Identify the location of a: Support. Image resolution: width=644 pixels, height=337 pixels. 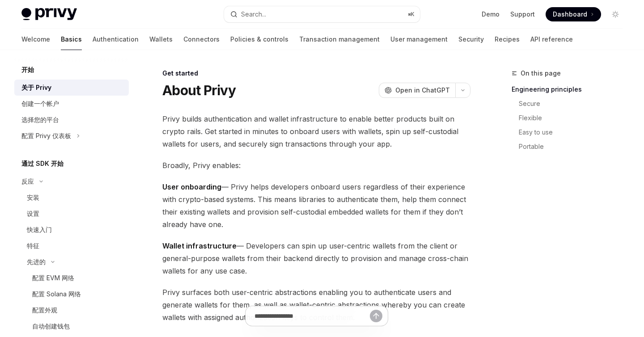
(522, 14).